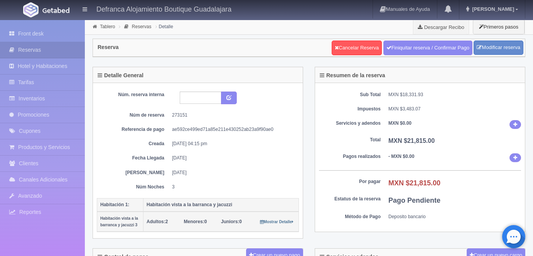 This screenshot has width=533, height=256. I want to click on h4: Detalle General, so click(120, 75).